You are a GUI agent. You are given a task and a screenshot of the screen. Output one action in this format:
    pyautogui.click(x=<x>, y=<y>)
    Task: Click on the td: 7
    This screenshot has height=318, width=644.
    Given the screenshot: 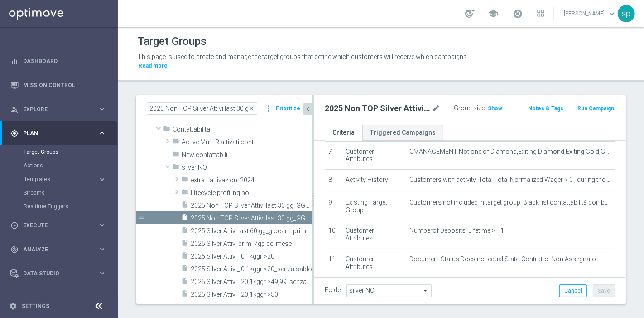 What is the action you would take?
    pyautogui.click(x=333, y=155)
    